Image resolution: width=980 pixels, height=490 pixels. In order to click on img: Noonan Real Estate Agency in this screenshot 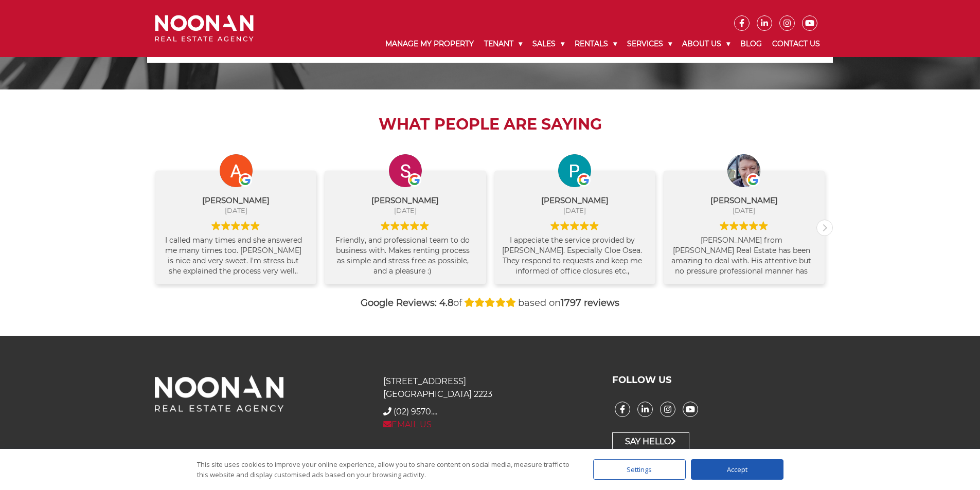, I will do `click(204, 28)`.